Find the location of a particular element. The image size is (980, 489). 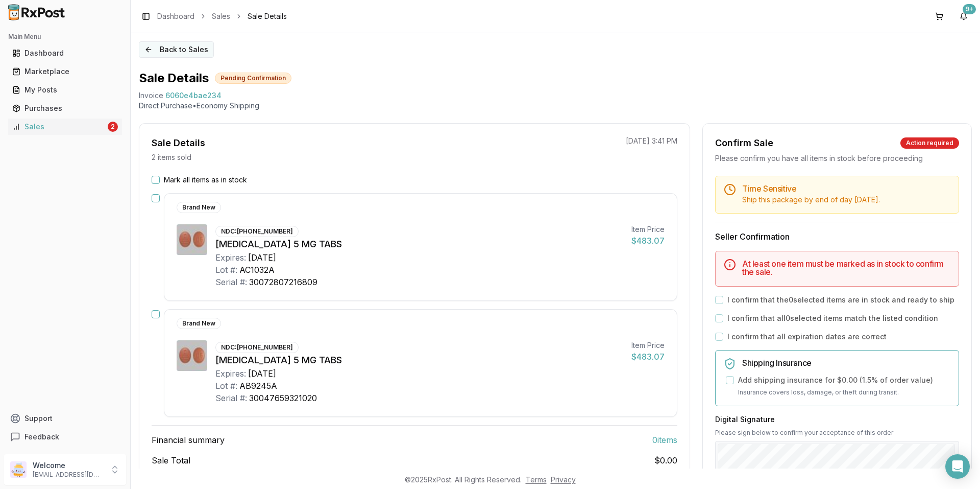

div: Purchases is located at coordinates (65, 108).